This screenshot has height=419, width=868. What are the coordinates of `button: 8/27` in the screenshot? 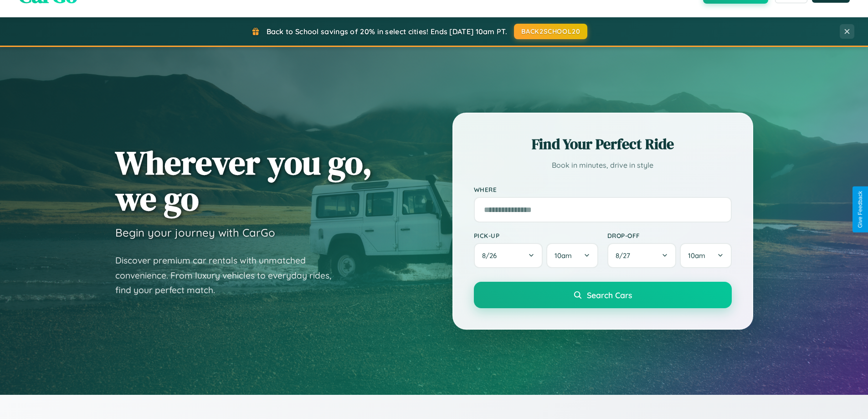 It's located at (642, 255).